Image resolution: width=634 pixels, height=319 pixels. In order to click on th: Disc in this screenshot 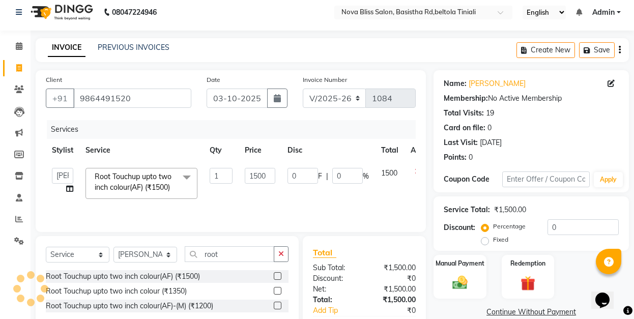, I will do `click(328, 150)`.